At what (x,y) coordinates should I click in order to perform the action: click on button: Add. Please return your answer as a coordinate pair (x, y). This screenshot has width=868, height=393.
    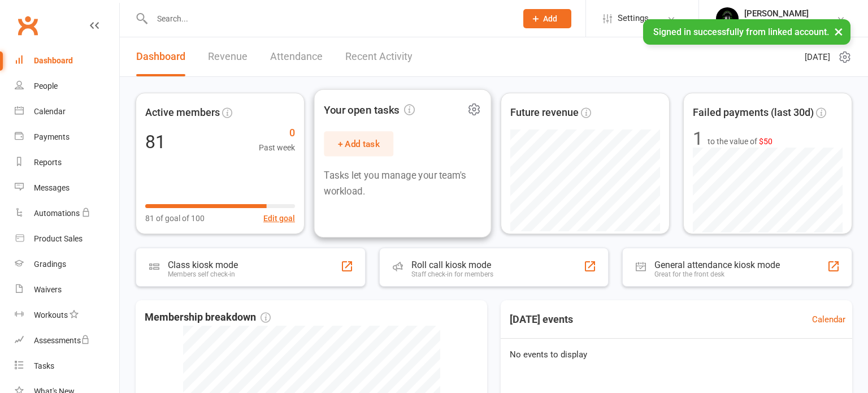
    Looking at the image, I should click on (547, 19).